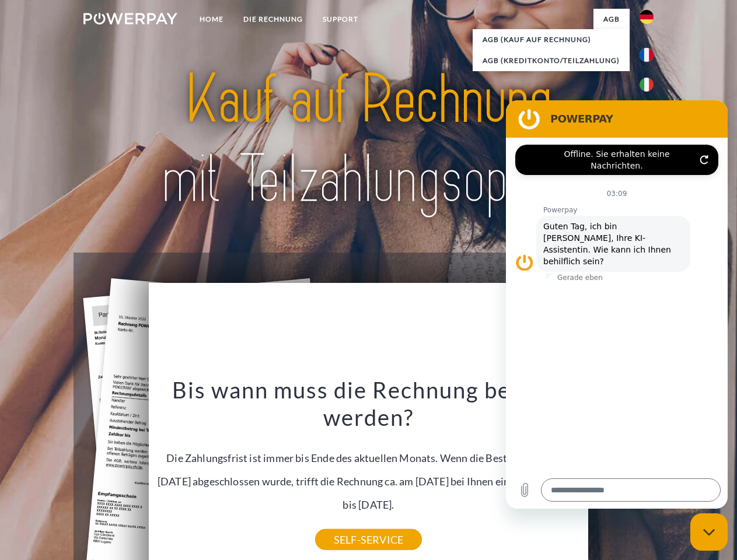 The image size is (737, 560). What do you see at coordinates (19, 390) in the screenshot?
I see `button: Datei hochladen` at bounding box center [19, 390].